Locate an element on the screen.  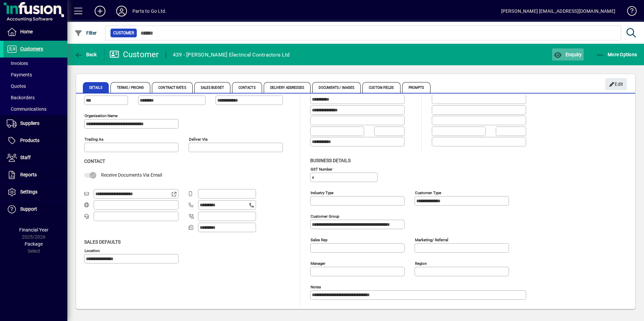
span: Settings is located at coordinates (29, 192).